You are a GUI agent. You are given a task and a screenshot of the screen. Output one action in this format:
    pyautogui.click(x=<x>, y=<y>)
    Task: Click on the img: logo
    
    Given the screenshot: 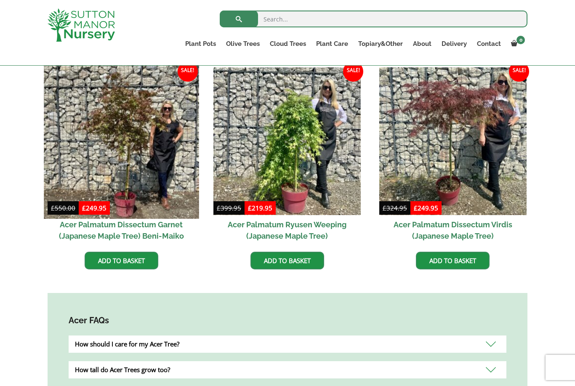 What is the action you would take?
    pyautogui.click(x=81, y=25)
    